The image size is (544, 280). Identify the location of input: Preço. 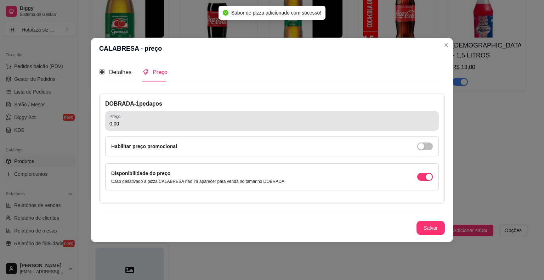
(272, 124).